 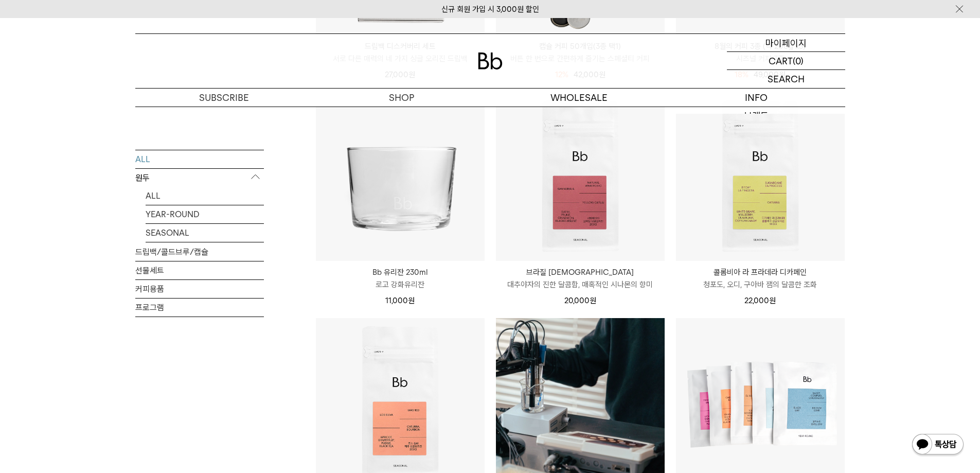 I want to click on a: SEASONAL, so click(x=205, y=232).